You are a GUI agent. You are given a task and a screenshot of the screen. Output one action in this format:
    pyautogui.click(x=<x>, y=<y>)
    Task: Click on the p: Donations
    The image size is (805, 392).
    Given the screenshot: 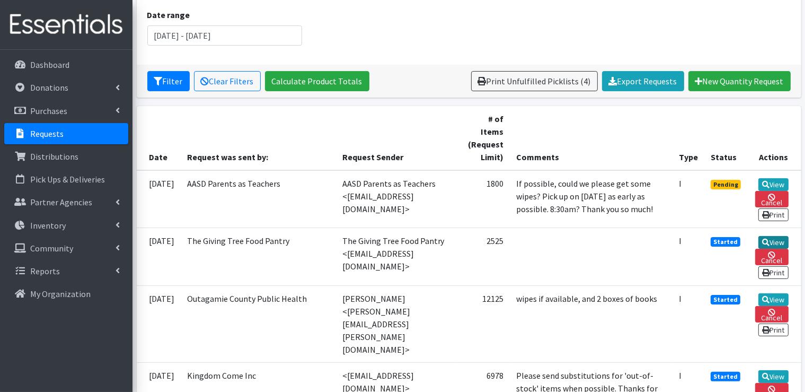 What is the action you would take?
    pyautogui.click(x=49, y=87)
    